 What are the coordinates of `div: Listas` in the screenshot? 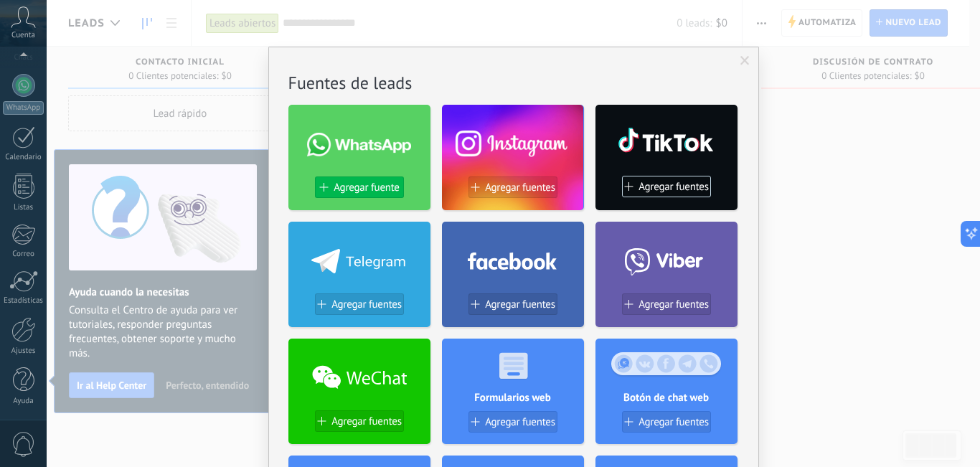 It's located at (24, 207).